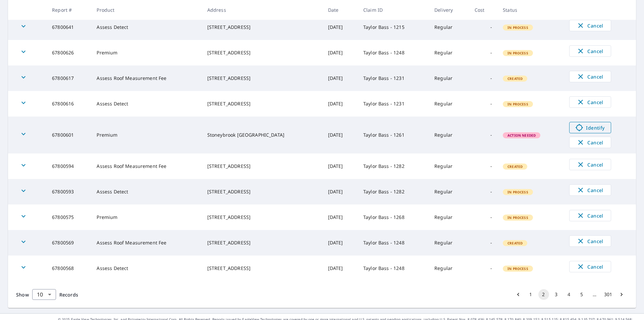 The width and height of the screenshot is (644, 320). What do you see at coordinates (44, 294) in the screenshot?
I see `div: Show 10 records` at bounding box center [44, 294].